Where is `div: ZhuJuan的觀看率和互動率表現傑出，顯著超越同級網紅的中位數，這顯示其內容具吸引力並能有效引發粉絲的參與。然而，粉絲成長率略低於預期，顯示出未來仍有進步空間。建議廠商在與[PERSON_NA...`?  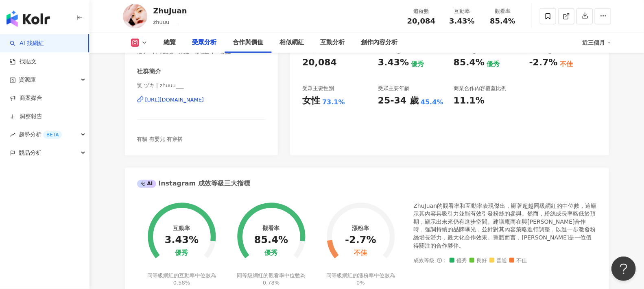 div: ZhuJuan的觀看率和互動率表現傑出，顯著超越同級網紅的中位數，這顯示其內容具吸引力並能有效引發粉絲的參與。然而，粉絲成長率略低於預期，顯示出未來仍有進步空間。建議廠商在與[PERSON_NA... is located at coordinates (505, 226).